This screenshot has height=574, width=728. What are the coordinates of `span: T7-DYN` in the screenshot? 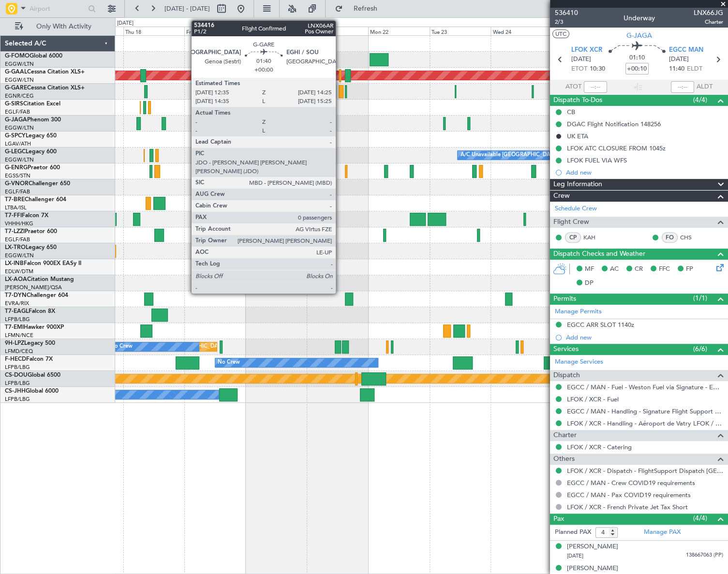 It's located at (15, 295).